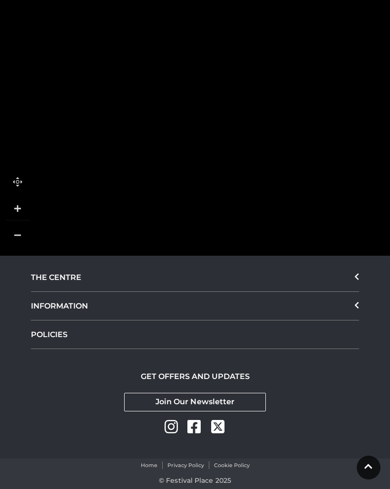 This screenshot has width=390, height=489. I want to click on div: THE CENTRE, so click(195, 278).